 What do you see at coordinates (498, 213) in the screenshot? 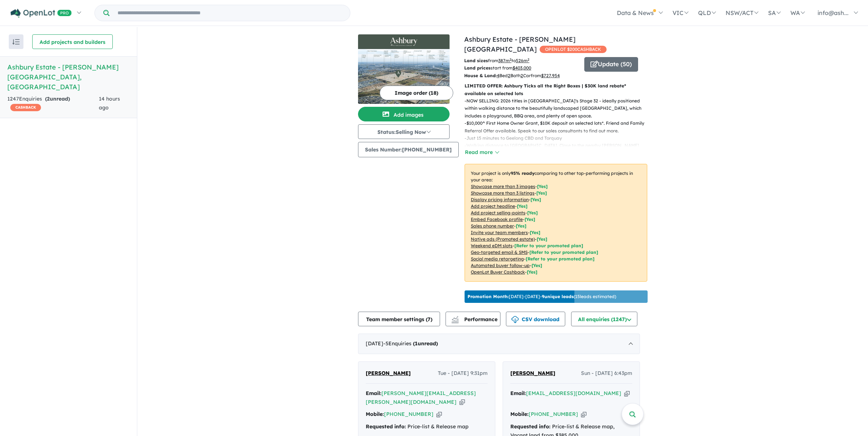
I see `u: Add project selling-points` at bounding box center [498, 213].